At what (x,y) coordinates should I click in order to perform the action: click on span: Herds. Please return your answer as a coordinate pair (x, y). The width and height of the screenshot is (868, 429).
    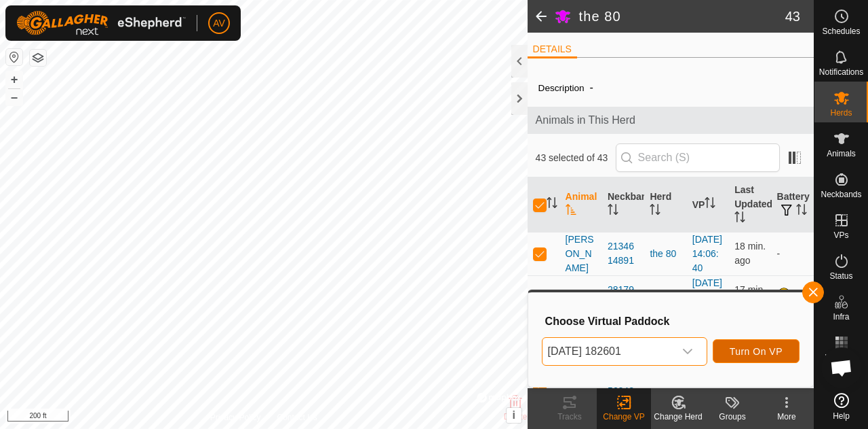
    Looking at the image, I should click on (842, 113).